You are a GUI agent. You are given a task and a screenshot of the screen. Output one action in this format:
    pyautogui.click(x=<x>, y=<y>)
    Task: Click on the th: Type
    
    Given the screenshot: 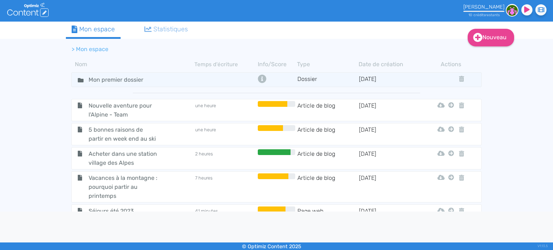 What is the action you would take?
    pyautogui.click(x=328, y=64)
    